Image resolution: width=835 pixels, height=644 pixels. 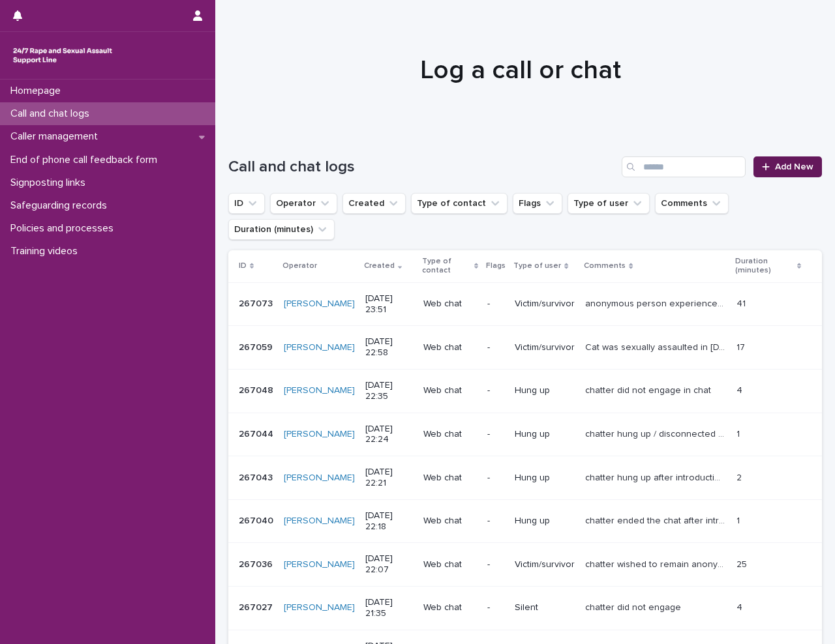 What do you see at coordinates (53, 114) in the screenshot?
I see `p: Call and chat logs` at bounding box center [53, 114].